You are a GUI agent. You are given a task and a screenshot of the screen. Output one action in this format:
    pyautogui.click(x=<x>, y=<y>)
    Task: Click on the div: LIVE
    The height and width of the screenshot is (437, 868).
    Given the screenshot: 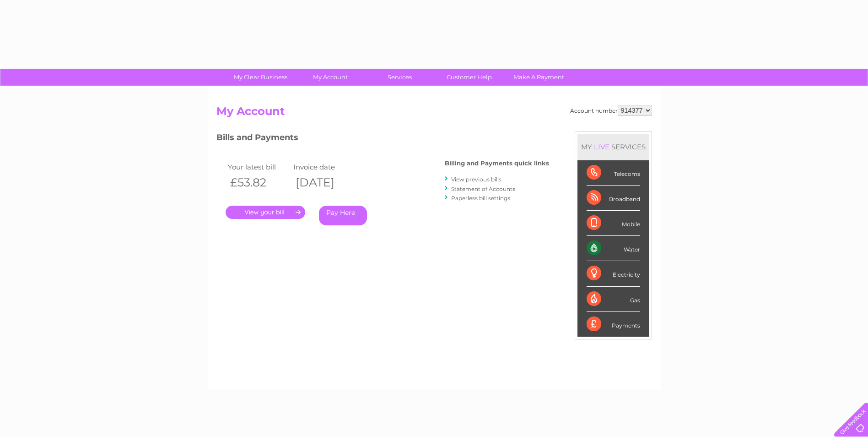 What is the action you would take?
    pyautogui.click(x=602, y=146)
    